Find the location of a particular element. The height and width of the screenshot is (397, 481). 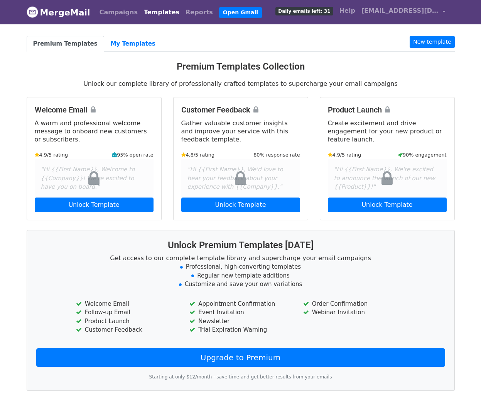

small: 90% engagement is located at coordinates (423, 154).